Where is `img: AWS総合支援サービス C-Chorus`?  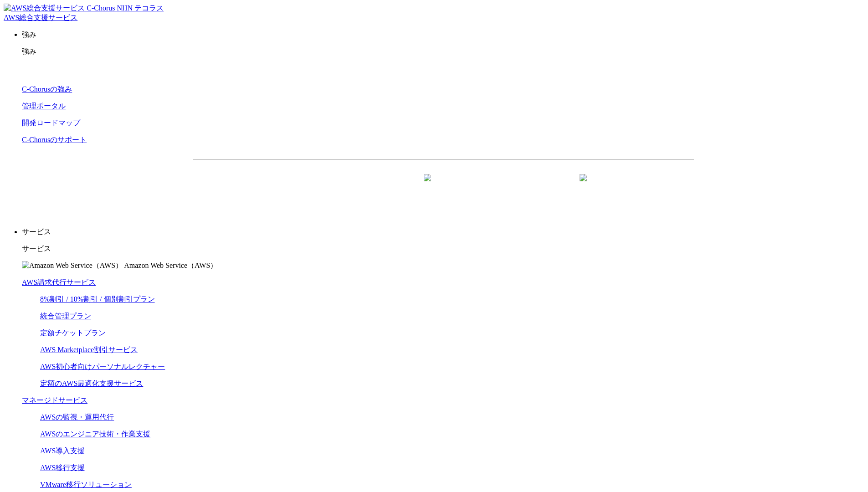
img: AWS総合支援サービス C-Chorus is located at coordinates (59, 8).